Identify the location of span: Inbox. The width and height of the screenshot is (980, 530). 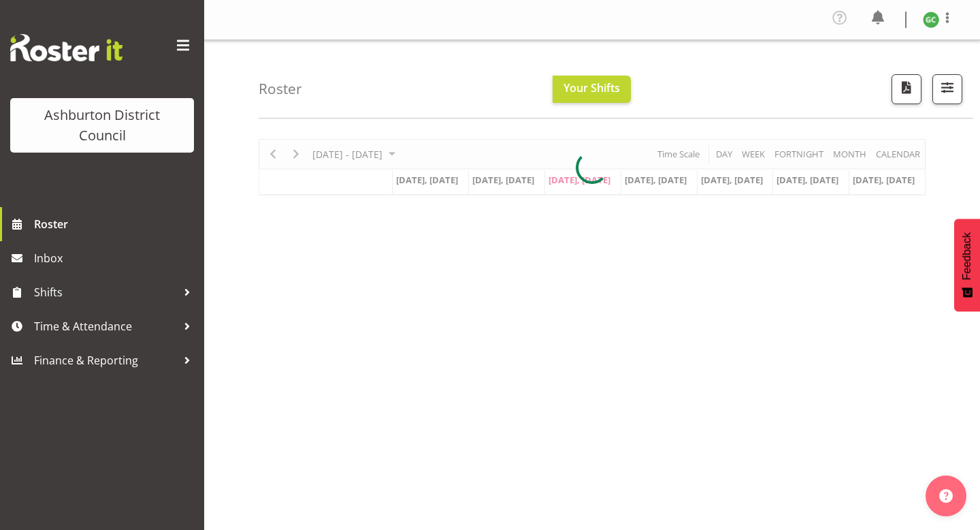
(116, 258).